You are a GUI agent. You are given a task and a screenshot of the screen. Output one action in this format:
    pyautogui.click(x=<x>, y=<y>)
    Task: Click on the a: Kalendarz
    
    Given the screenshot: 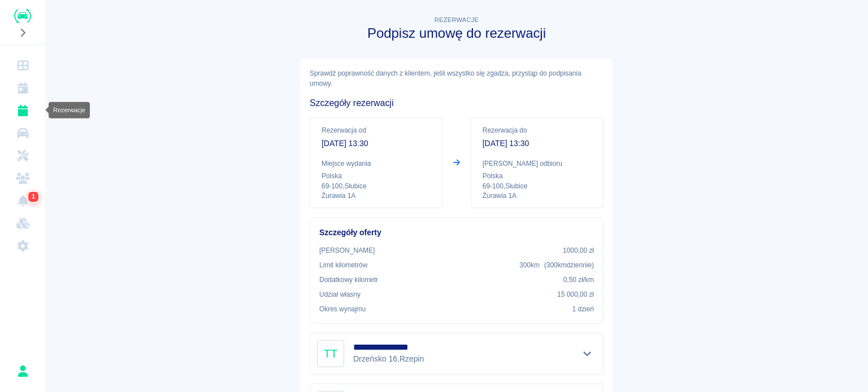 What is the action you would take?
    pyautogui.click(x=23, y=88)
    